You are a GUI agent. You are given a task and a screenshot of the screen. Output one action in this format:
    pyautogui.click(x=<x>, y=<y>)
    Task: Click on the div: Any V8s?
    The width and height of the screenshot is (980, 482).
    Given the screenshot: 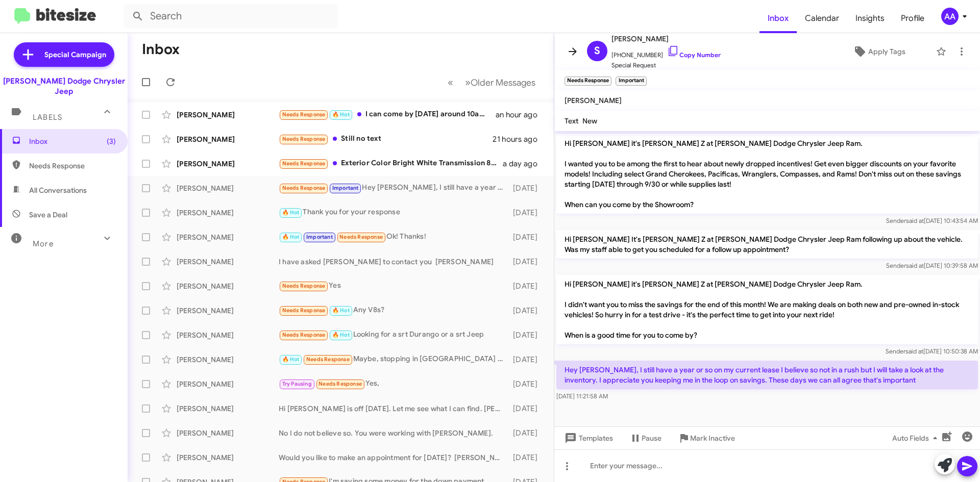 What is the action you would take?
    pyautogui.click(x=393, y=310)
    